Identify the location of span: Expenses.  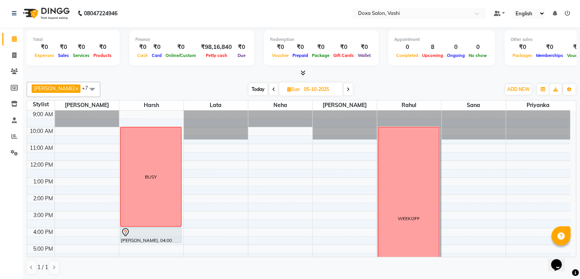
(44, 55).